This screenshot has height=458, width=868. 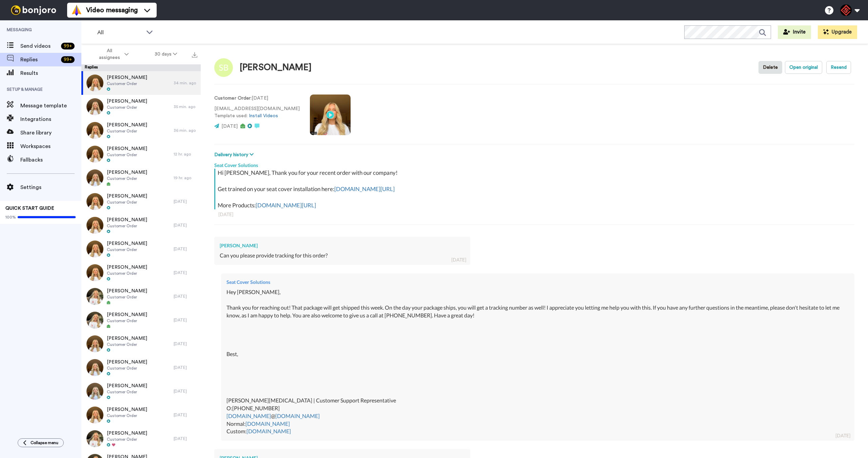 I want to click on button: Upgrade, so click(x=837, y=32).